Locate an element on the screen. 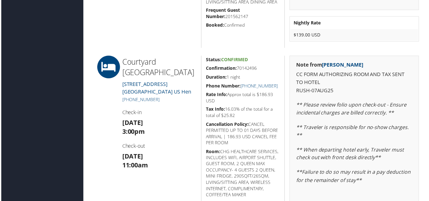 This screenshot has width=429, height=201. strong: Cancellation Policy: is located at coordinates (227, 125).